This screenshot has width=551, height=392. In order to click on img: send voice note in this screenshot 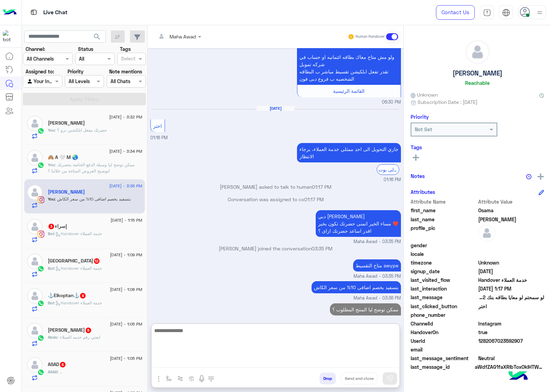, I will do `click(202, 379)`.